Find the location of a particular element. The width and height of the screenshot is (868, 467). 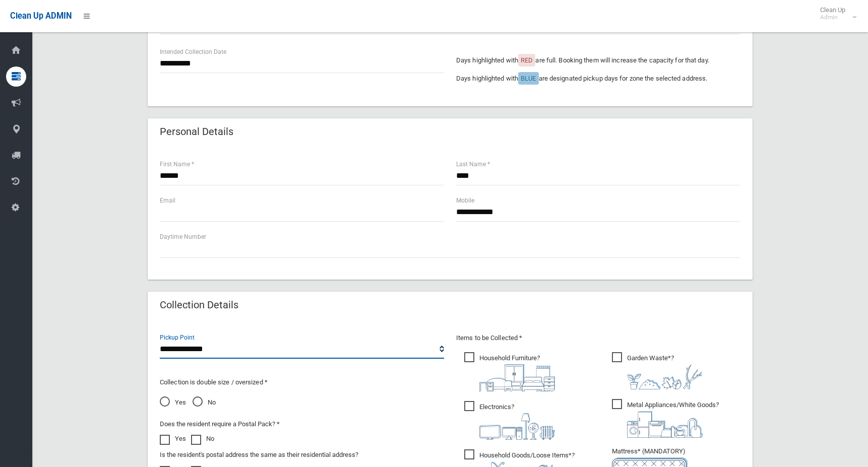

img: 394712a680b73dbc3d2a6a3a7ffe5a07.png is located at coordinates (517, 426).